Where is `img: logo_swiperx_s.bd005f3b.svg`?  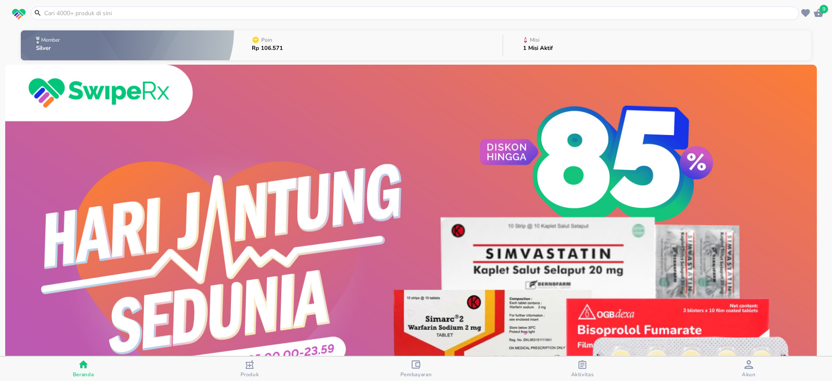
img: logo_swiperx_s.bd005f3b.svg is located at coordinates (19, 14).